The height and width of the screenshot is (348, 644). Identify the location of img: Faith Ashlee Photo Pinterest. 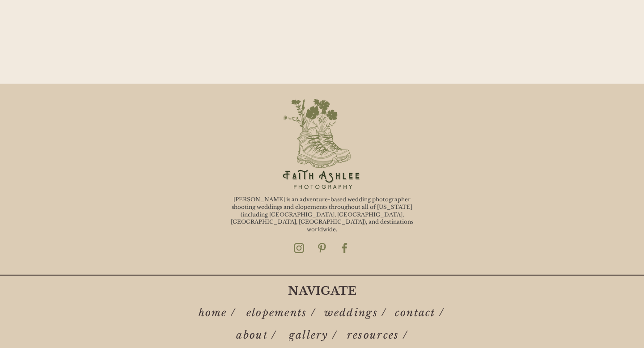
(322, 248).